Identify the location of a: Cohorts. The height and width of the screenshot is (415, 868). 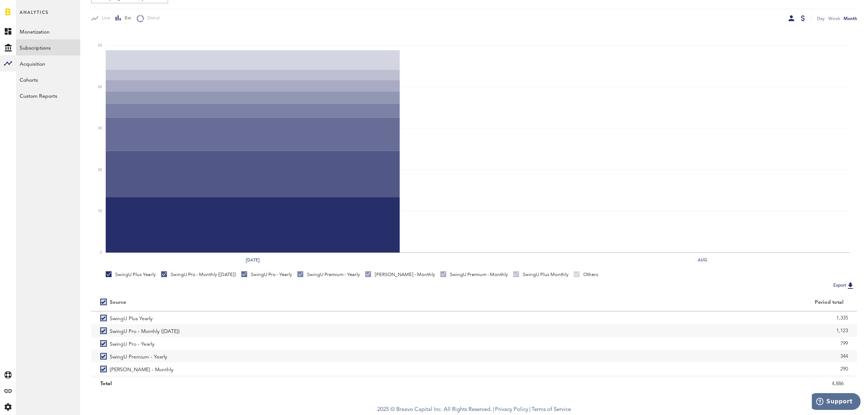
(48, 79).